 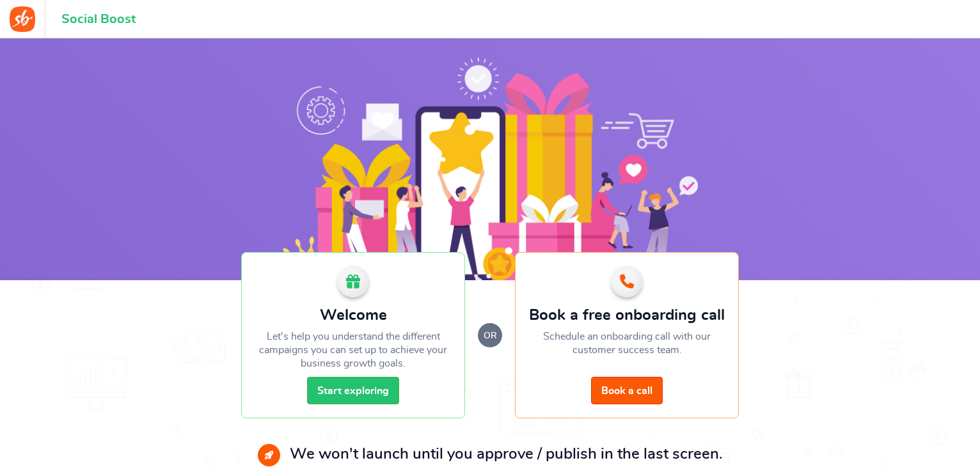 What do you see at coordinates (353, 391) in the screenshot?
I see `a: Start exploring` at bounding box center [353, 391].